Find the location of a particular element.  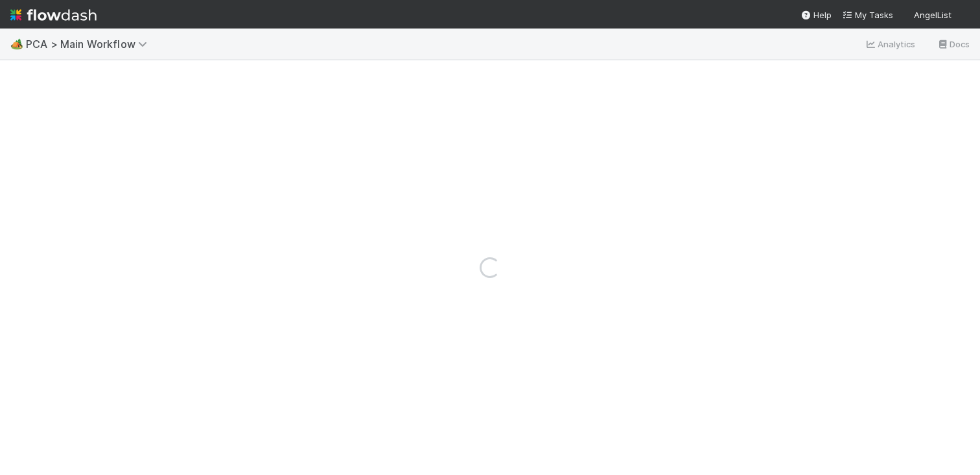

span: My Tasks is located at coordinates (867, 15).